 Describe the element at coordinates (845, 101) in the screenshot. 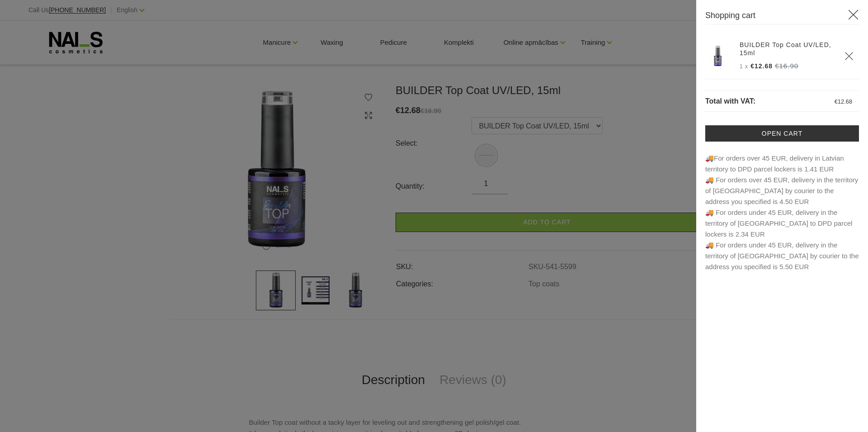

I see `span: 12.68` at that location.